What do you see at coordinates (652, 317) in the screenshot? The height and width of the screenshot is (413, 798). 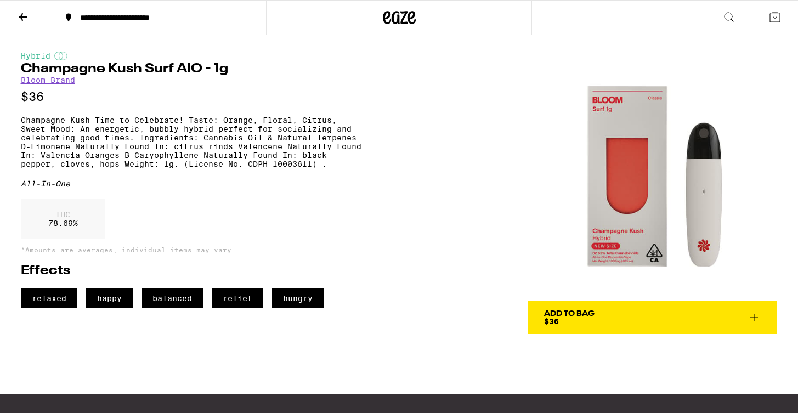 I see `button: Add To Bag$36` at bounding box center [652, 317].